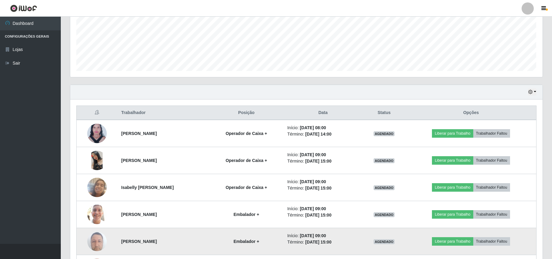 This screenshot has height=259, width=552. What do you see at coordinates (163, 113) in the screenshot?
I see `th: Trabalhador` at bounding box center [163, 113].